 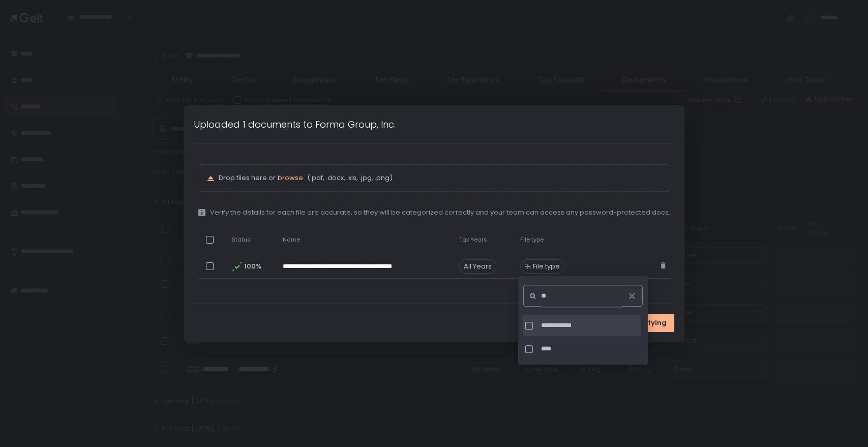 I want to click on span: All Years, so click(x=478, y=266).